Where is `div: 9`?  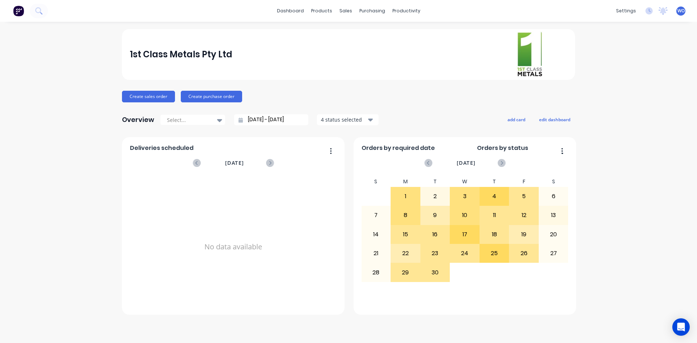
div: 9 is located at coordinates (435, 215).